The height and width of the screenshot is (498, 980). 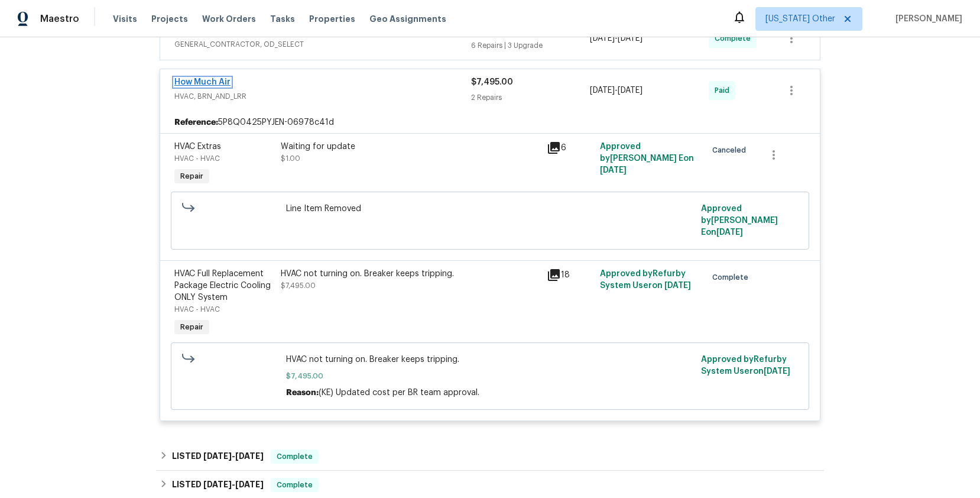 What do you see at coordinates (302, 393) in the screenshot?
I see `span: Reason:` at bounding box center [302, 393].